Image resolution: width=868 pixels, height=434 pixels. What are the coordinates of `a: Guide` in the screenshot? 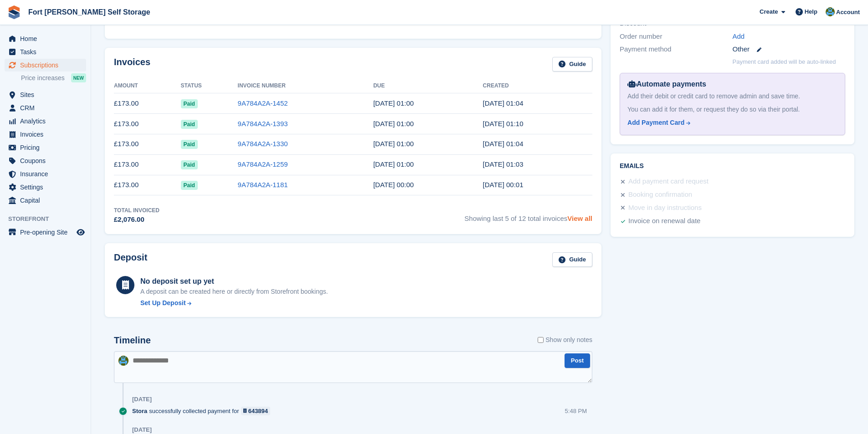 It's located at (572, 260).